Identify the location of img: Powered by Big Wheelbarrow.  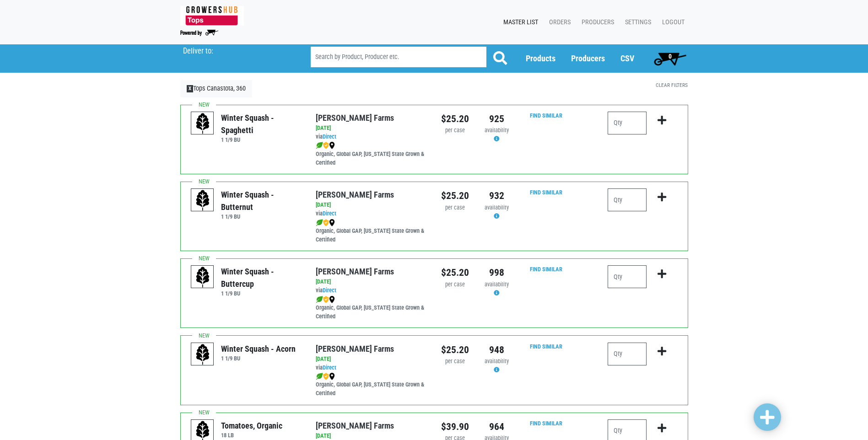
(199, 33).